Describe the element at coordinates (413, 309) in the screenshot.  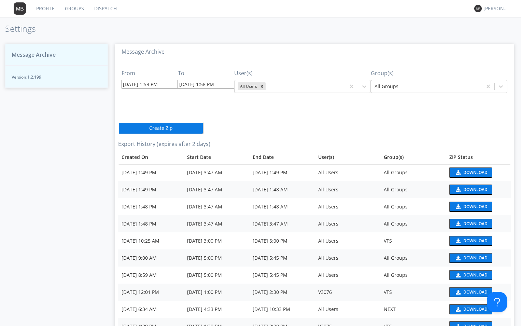
I see `div: NEXT` at that location.